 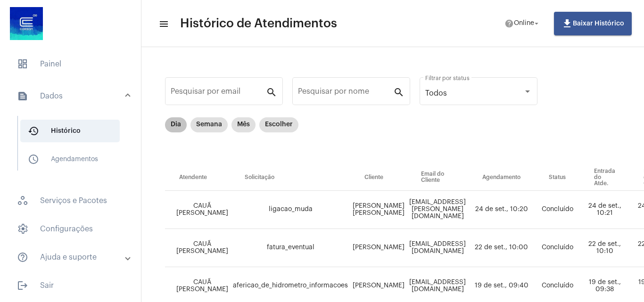 What do you see at coordinates (345, 93) in the screenshot?
I see `input: Pesquisar por nome` at bounding box center [345, 93].